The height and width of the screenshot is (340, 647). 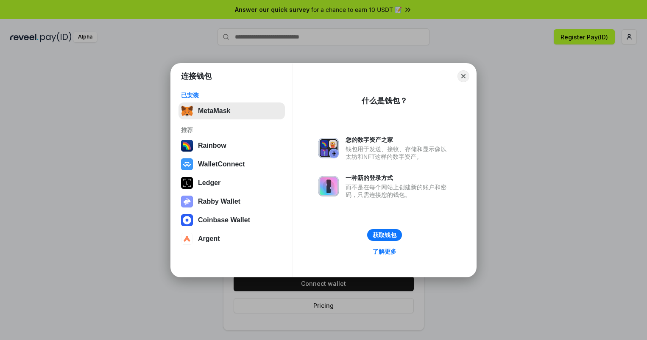 What do you see at coordinates (214, 111) in the screenshot?
I see `div: MetaMask` at bounding box center [214, 111].